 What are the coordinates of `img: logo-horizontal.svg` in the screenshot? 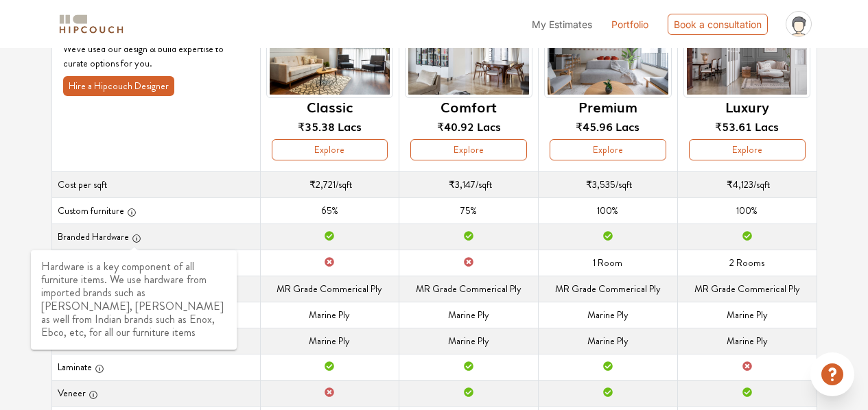 It's located at (91, 24).